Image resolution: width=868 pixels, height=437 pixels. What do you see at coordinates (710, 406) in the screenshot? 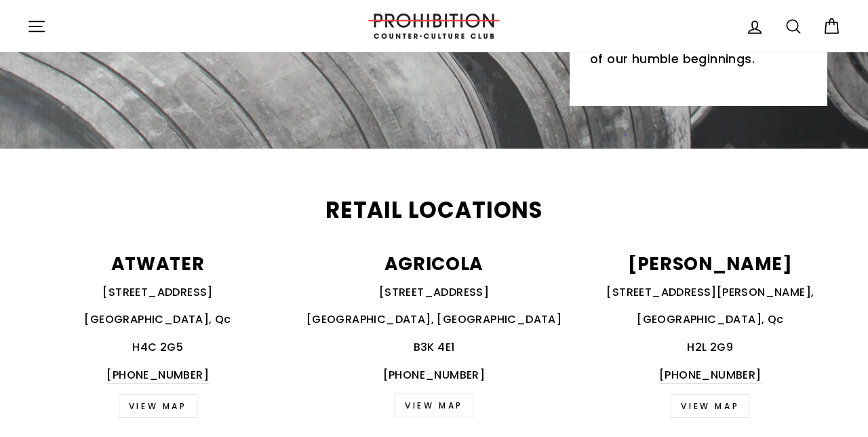
I see `a: view map` at bounding box center [710, 406].